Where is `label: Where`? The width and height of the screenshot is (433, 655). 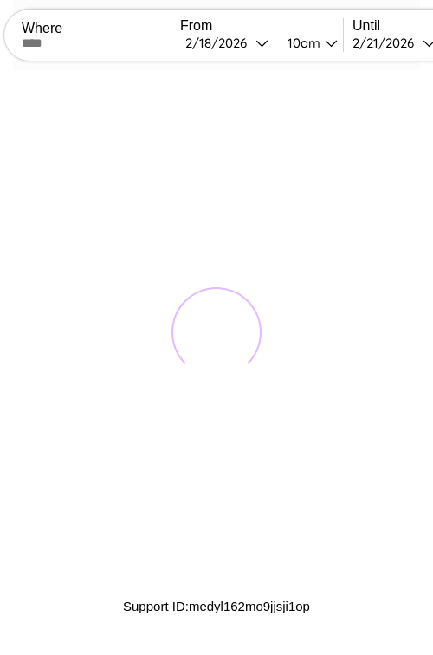
label: Where is located at coordinates (96, 29).